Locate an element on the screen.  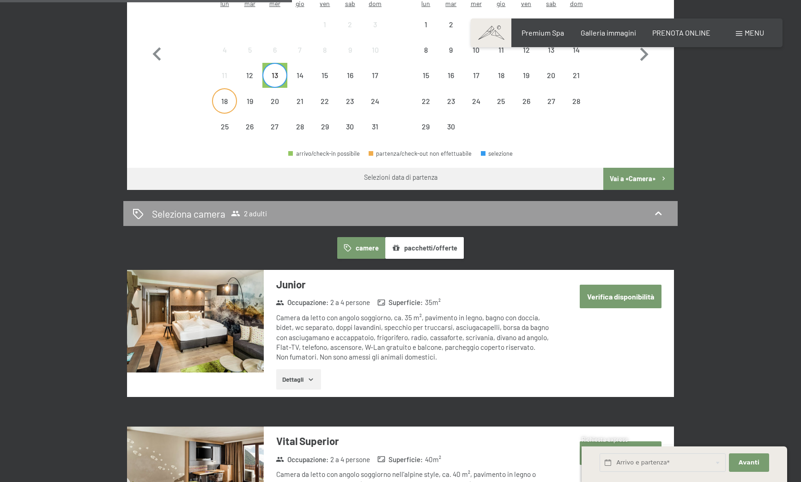
div: Fri Aug 29 2025 is located at coordinates (325, 127).